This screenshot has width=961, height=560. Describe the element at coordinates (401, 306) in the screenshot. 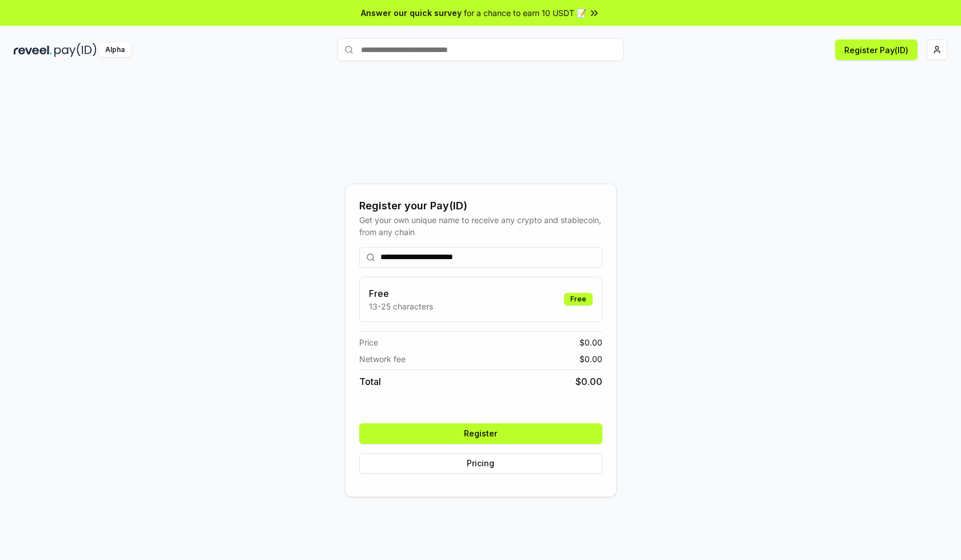

I see `p: 13-25 characters` at that location.